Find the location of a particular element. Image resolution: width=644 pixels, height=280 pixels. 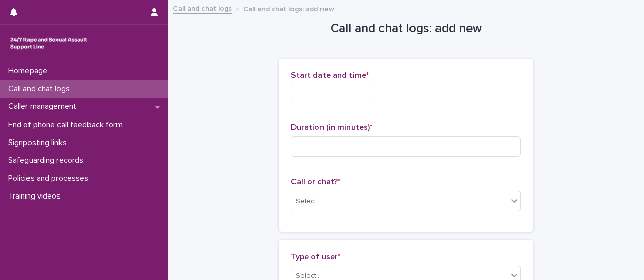

span: Call or chat? is located at coordinates (316, 182).